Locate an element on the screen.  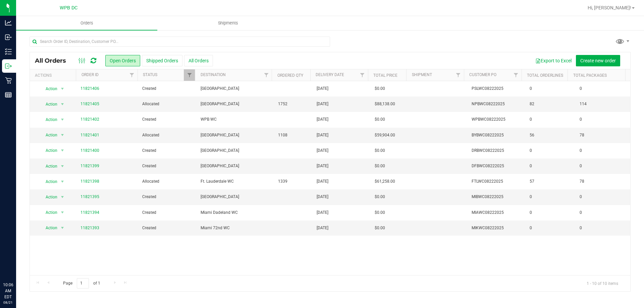
div: Actions is located at coordinates (54, 76).